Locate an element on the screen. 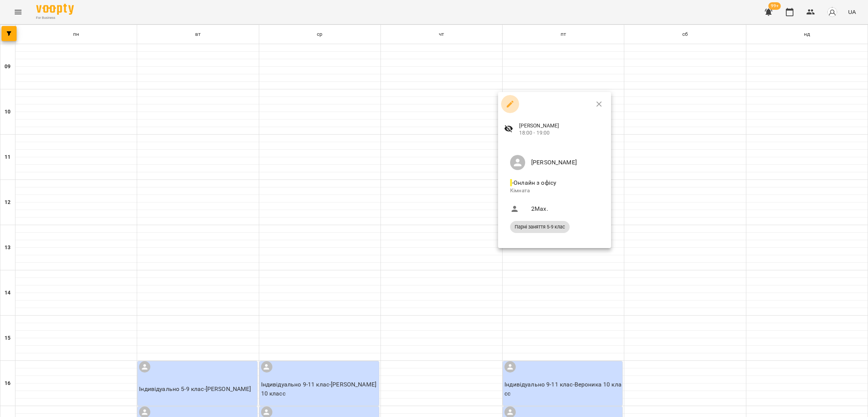  span: 2 Max. is located at coordinates (539, 209).